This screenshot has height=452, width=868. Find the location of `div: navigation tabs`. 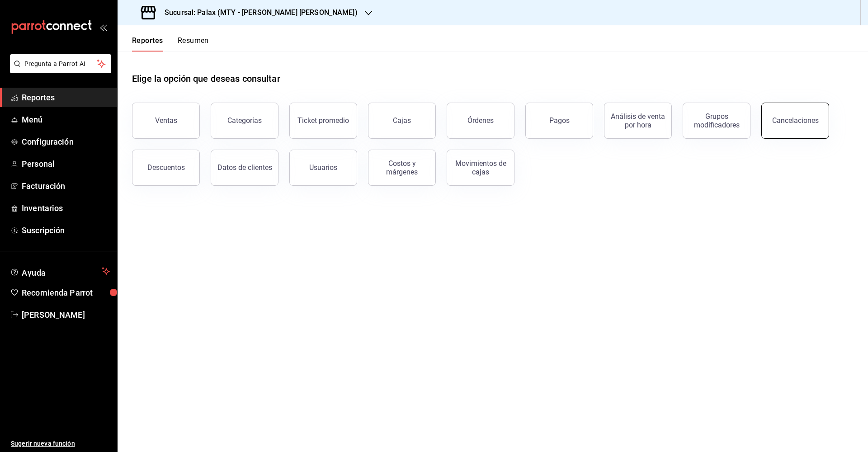

div: navigation tabs is located at coordinates (170, 44).